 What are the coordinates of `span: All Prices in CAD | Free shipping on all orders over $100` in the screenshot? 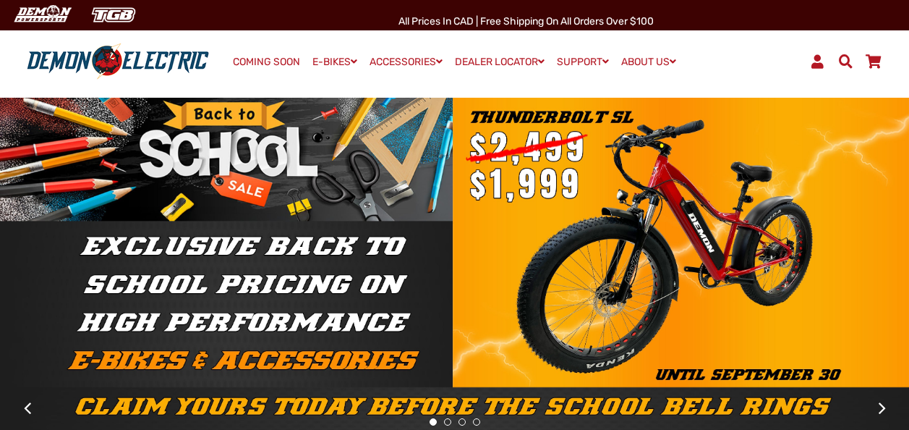 It's located at (526, 21).